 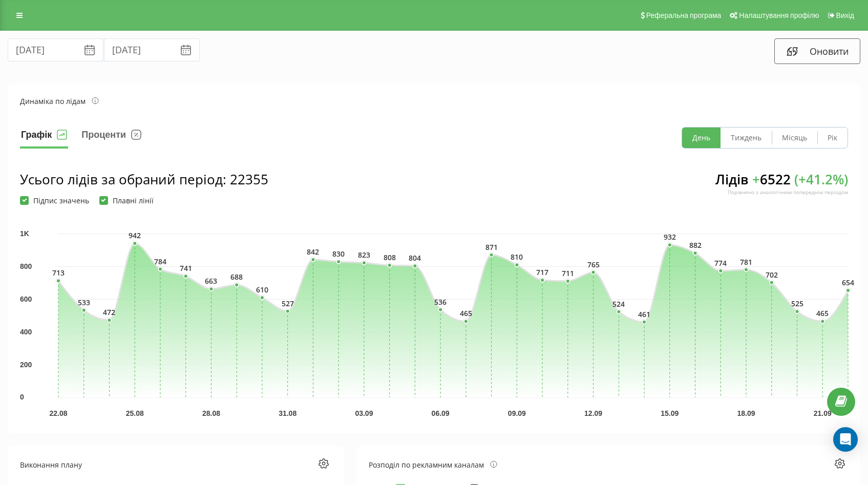 I want to click on button: Графік, so click(x=44, y=138).